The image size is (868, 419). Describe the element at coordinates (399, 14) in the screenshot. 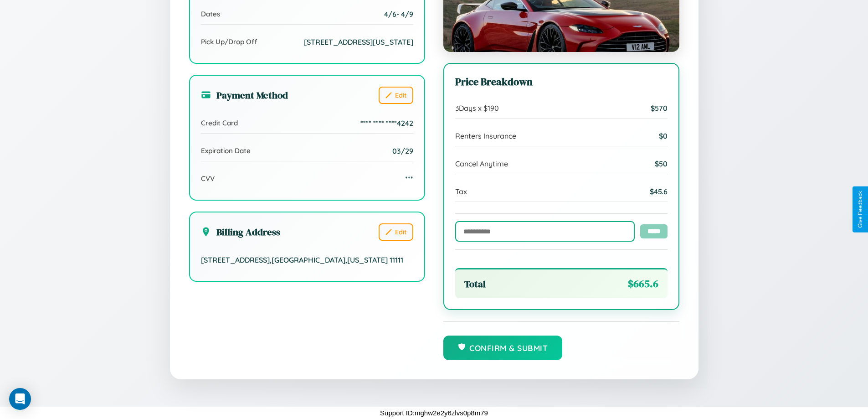

I see `span: 4 / 6 - 4 / 9` at that location.